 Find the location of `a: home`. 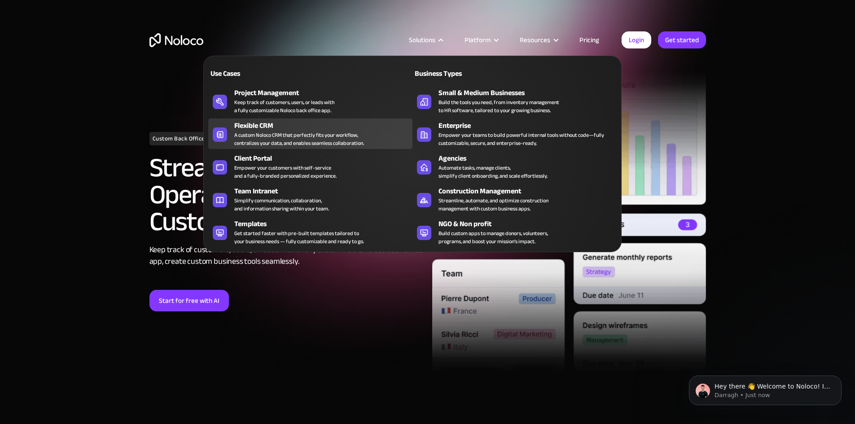

a: home is located at coordinates (176, 40).